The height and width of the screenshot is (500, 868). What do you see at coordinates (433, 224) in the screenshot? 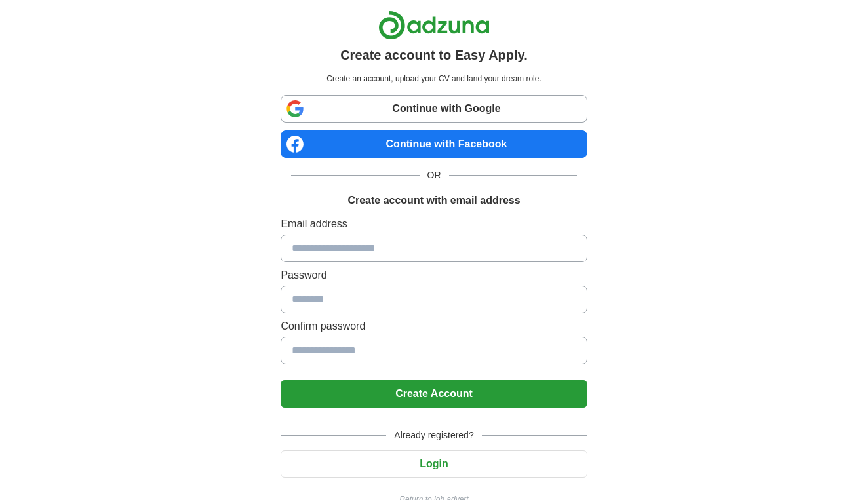
I see `label: Email address` at bounding box center [433, 224].